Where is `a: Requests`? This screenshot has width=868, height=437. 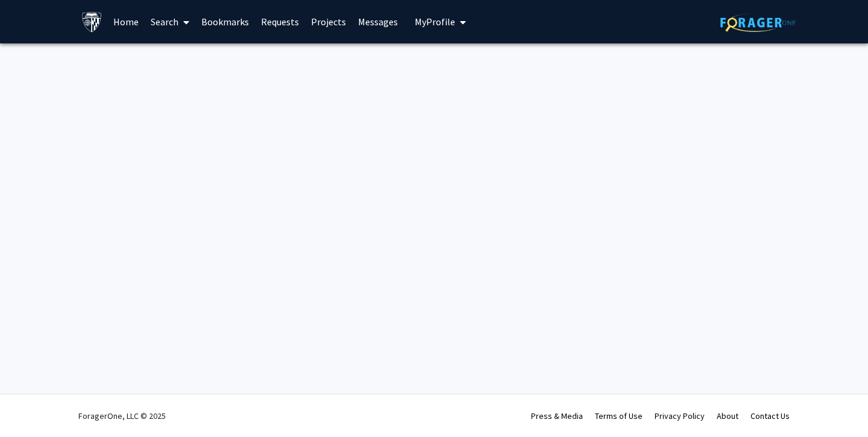 a: Requests is located at coordinates (280, 22).